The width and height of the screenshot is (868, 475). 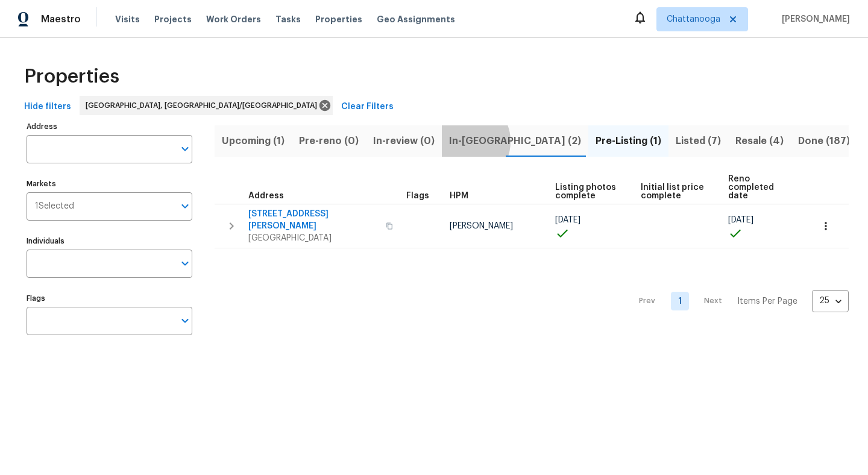 I want to click on span: Pre-reno (0), so click(x=329, y=141).